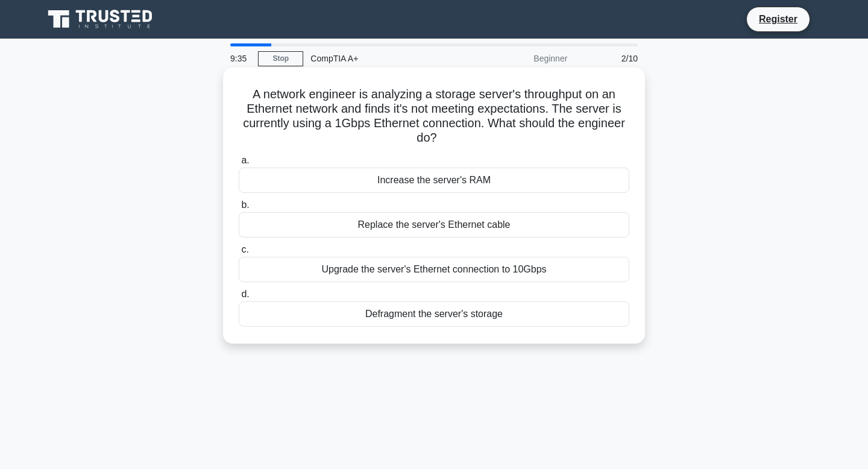 The width and height of the screenshot is (868, 469). What do you see at coordinates (434, 116) in the screenshot?
I see `h5: A network engineer is analyzing a storage server's throughput on an Ethernet network and finds it...` at bounding box center [434, 116].